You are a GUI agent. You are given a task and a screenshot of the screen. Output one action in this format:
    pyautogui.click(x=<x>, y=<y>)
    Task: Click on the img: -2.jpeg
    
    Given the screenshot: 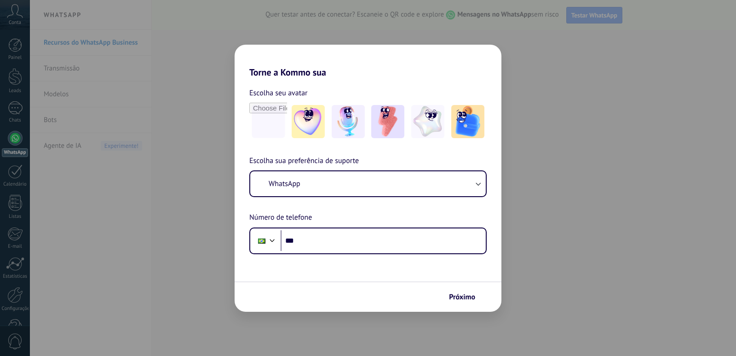 What is the action you would take?
    pyautogui.click(x=348, y=121)
    